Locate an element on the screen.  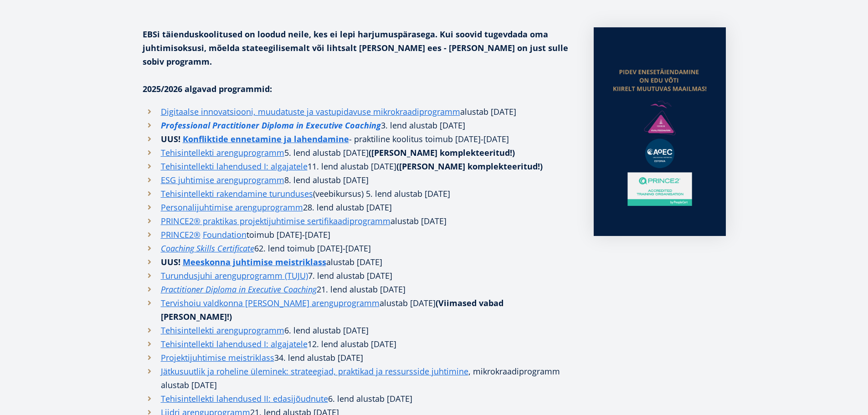
a: Practitioner Diploma in Executive Coaching is located at coordinates (238, 289).